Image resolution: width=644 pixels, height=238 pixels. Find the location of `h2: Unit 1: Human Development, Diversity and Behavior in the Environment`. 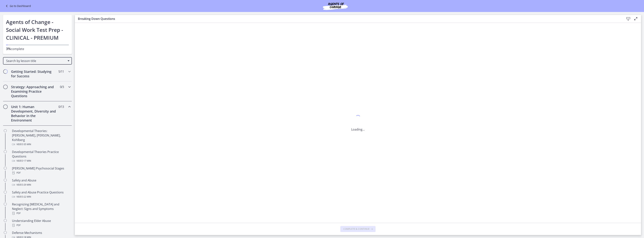

h2: Unit 1: Human Development, Diversity and Behavior in the Environment is located at coordinates (34, 113).